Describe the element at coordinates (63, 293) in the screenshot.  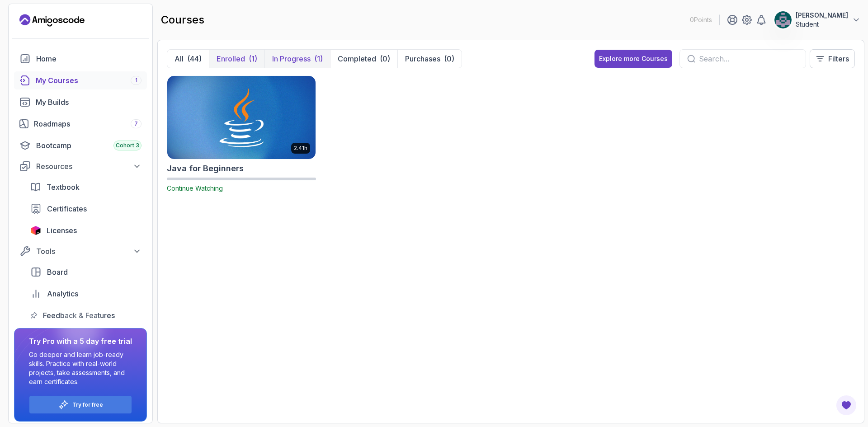
I see `span: Analytics` at that location.